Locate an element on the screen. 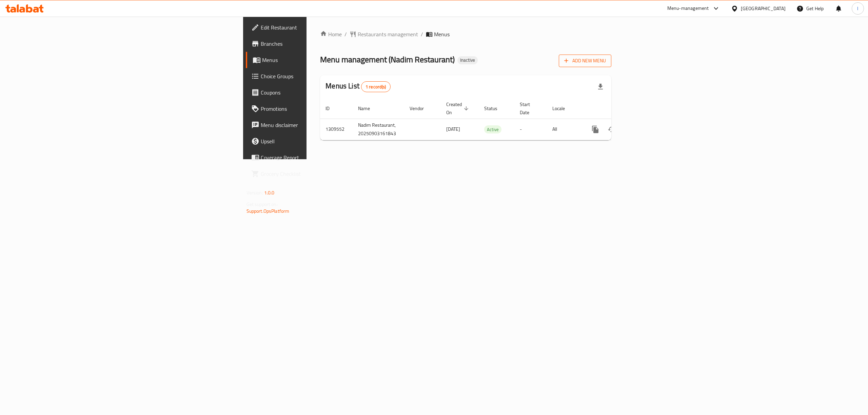 This screenshot has height=415, width=868. span: Inactive is located at coordinates (468, 60).